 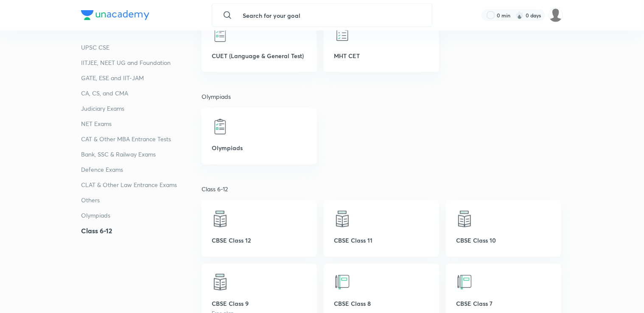 I want to click on img: Manan, so click(x=556, y=15).